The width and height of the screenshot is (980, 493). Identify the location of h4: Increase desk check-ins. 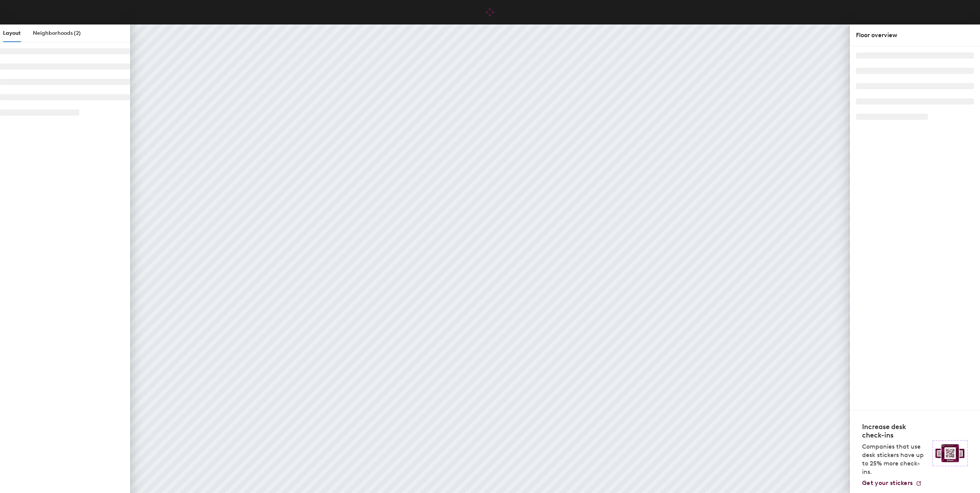
(896, 431).